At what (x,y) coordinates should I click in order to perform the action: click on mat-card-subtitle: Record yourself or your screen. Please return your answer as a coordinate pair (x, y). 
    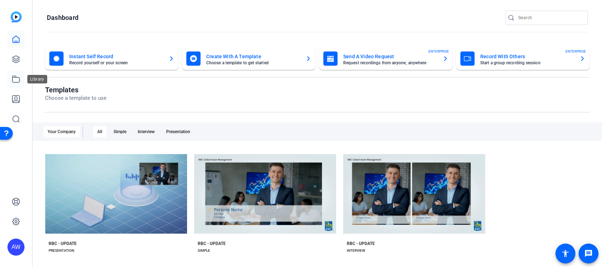
    Looking at the image, I should click on (116, 63).